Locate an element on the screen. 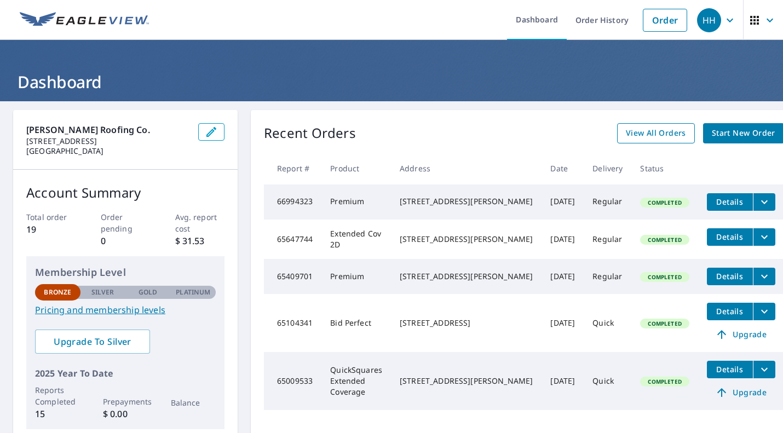 The image size is (783, 433). p: Gold is located at coordinates (148, 292).